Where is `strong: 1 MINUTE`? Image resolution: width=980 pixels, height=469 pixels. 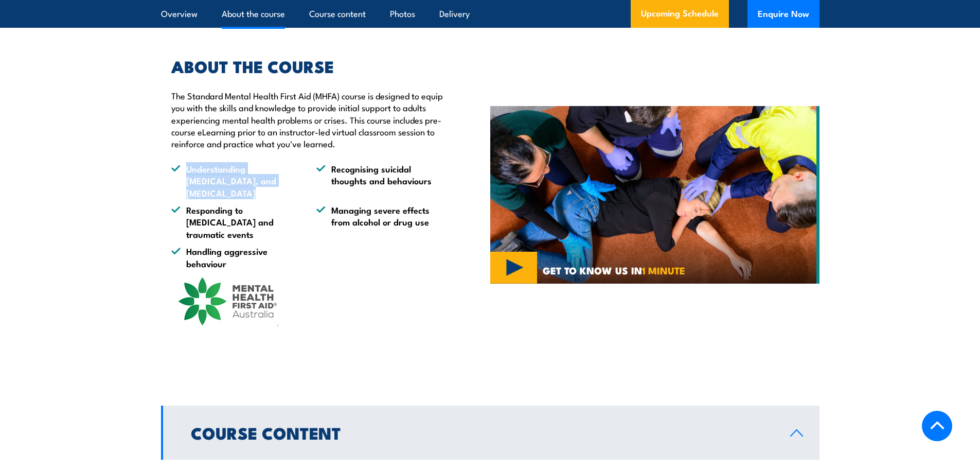 strong: 1 MINUTE is located at coordinates (664, 270).